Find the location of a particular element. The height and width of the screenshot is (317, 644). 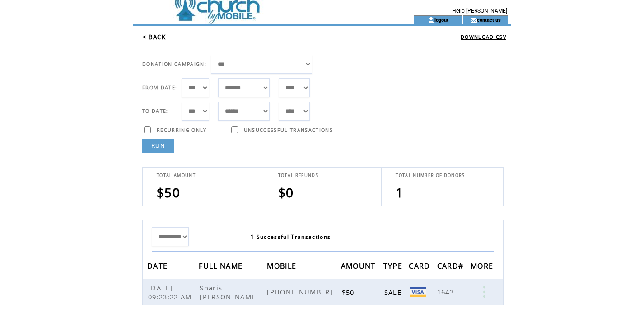

span: 1 Successful Transactions is located at coordinates (291, 236).